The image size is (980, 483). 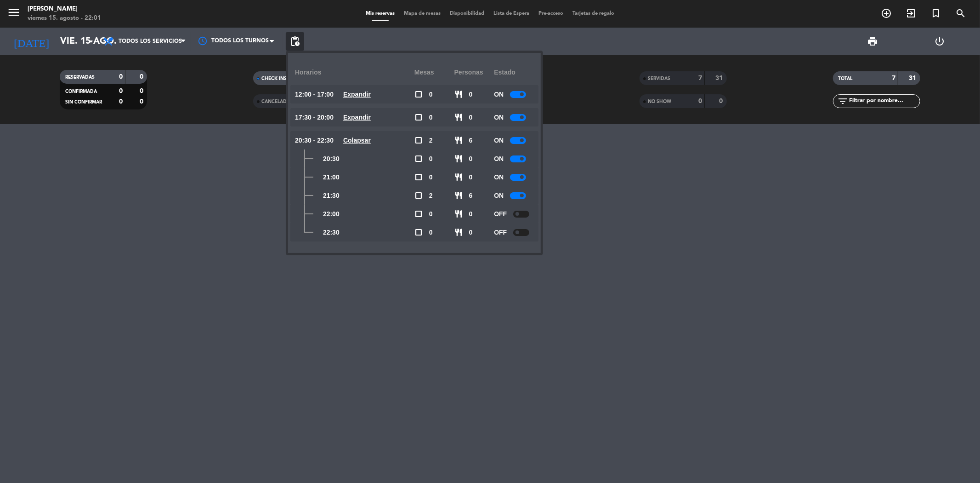 What do you see at coordinates (380, 14) in the screenshot?
I see `span: Mis reservas` at bounding box center [380, 14].